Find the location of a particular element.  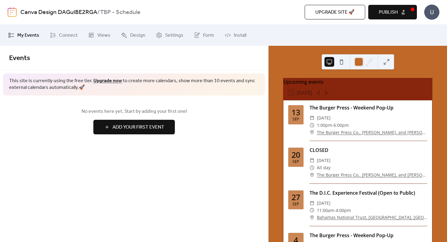

div: U is located at coordinates (431, 12).